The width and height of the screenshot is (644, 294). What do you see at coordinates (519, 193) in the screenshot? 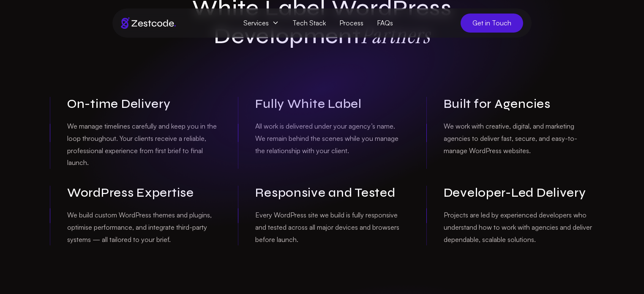
I see `h3: Developer-Led Delivery` at bounding box center [519, 193].